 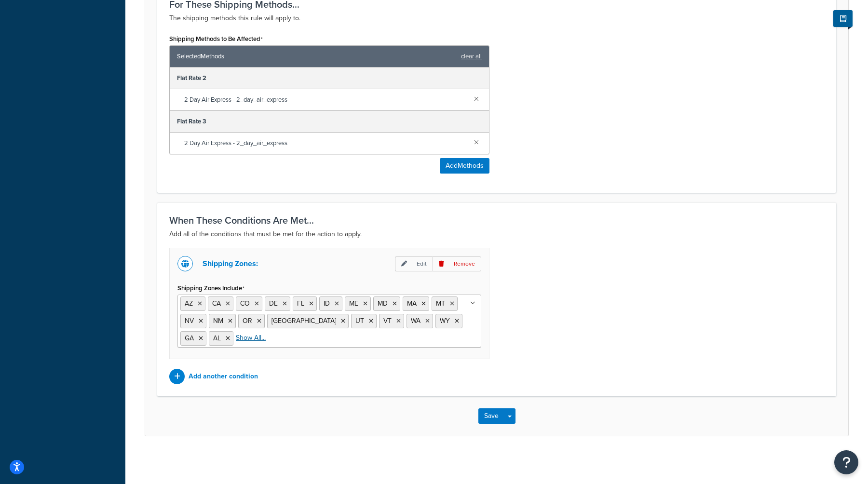 What do you see at coordinates (217, 303) in the screenshot?
I see `span: CA` at bounding box center [217, 303].